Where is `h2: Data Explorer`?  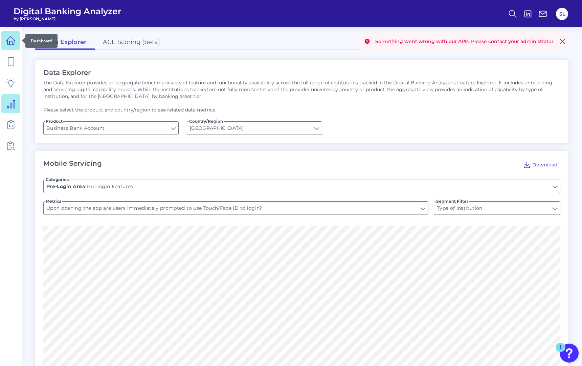
h2: Data Explorer is located at coordinates (302, 72).